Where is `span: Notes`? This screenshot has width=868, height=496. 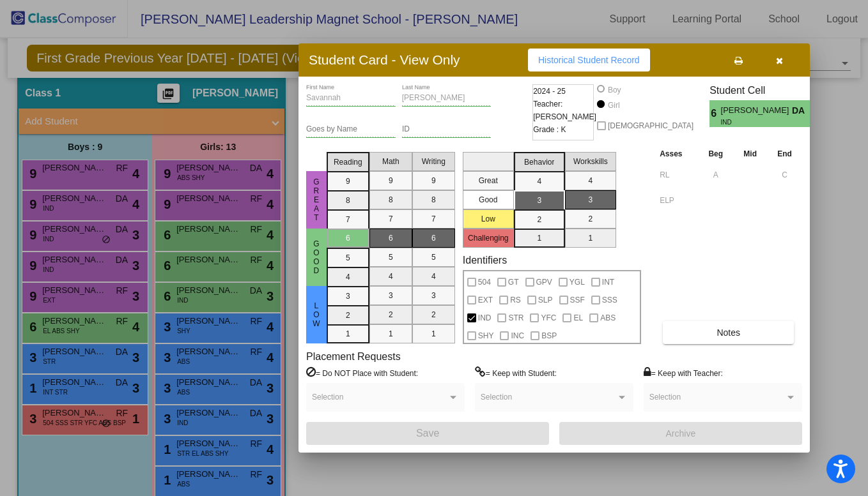 span: Notes is located at coordinates (728, 333).